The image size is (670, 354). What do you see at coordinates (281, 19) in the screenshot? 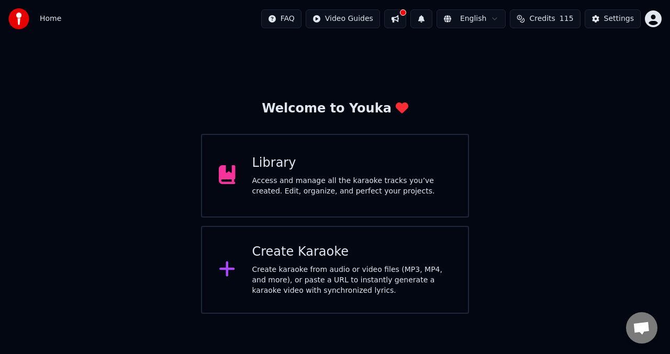
I see `button: FAQ` at bounding box center [281, 19].